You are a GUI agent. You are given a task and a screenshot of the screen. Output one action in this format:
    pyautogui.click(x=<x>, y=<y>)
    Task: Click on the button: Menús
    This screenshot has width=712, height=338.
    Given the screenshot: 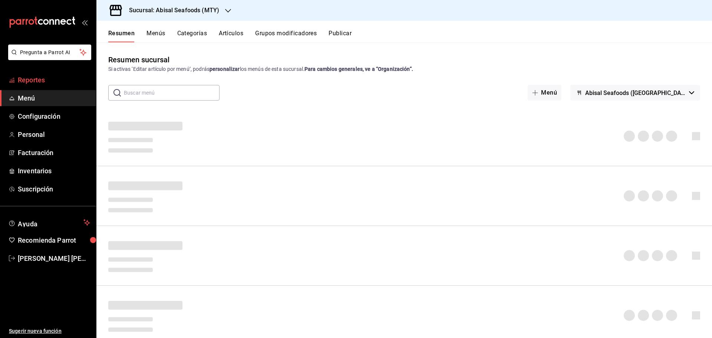 What is the action you would take?
    pyautogui.click(x=156, y=36)
    